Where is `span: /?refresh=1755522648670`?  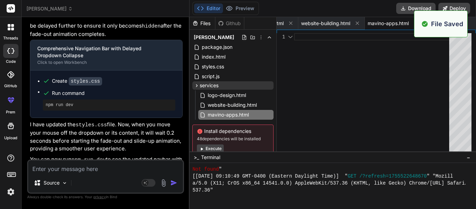 span: /?refresh=1755522648670 is located at coordinates (392, 176).